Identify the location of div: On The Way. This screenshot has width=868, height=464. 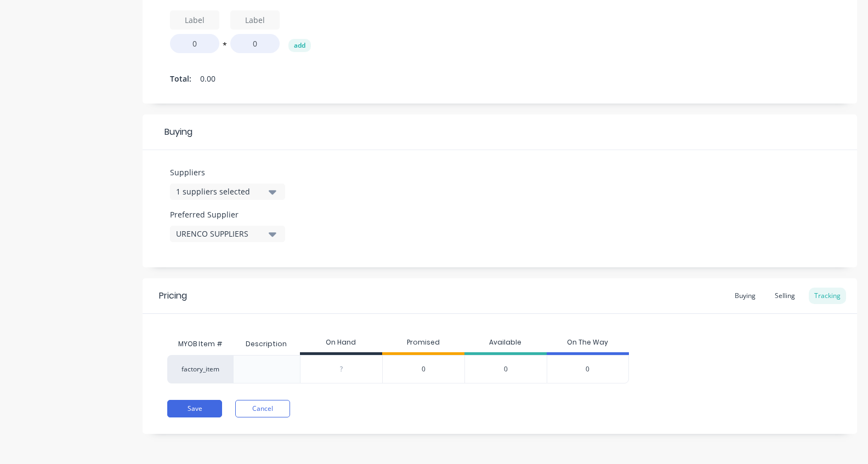
(588, 344).